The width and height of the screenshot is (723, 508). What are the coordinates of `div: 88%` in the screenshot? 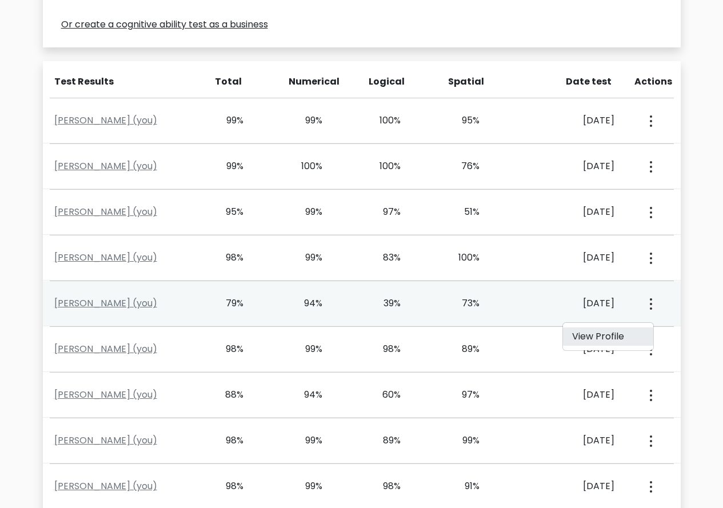 It's located at (227, 395).